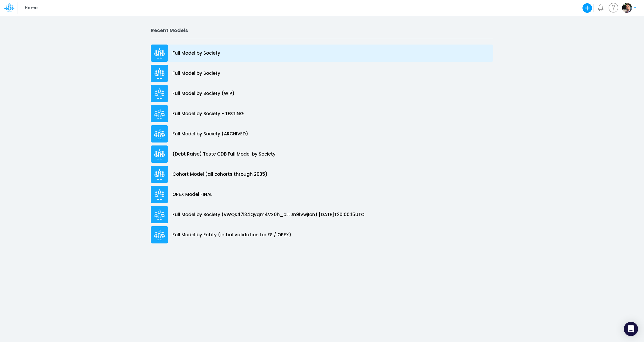  Describe the element at coordinates (322, 175) in the screenshot. I see `a: Cohort Model (all cohorts through 2035)` at that location.